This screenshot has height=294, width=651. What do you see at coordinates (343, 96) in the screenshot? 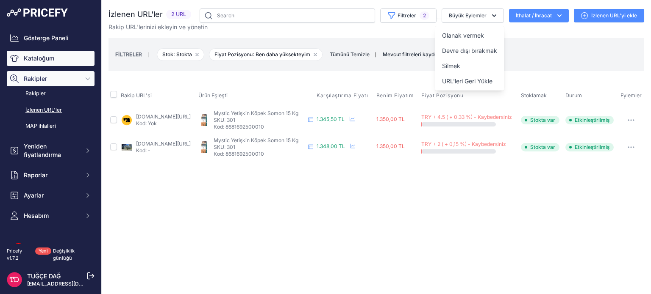
I see `button: Karşılaştırma Fiyatı` at bounding box center [343, 96].